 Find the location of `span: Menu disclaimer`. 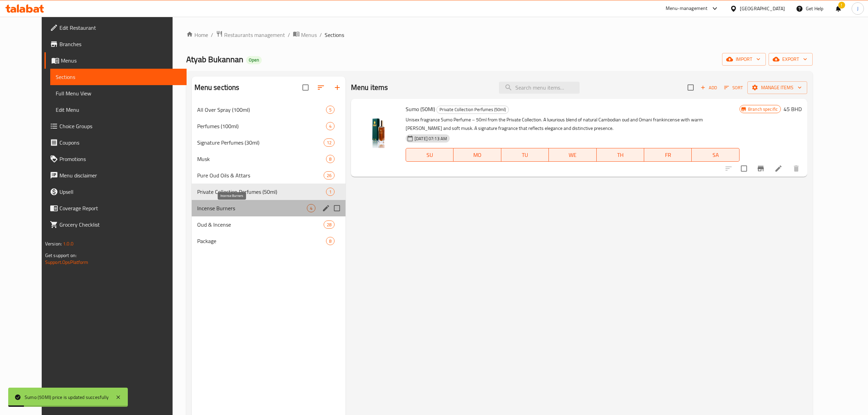

span: Menu disclaimer is located at coordinates (121, 175).